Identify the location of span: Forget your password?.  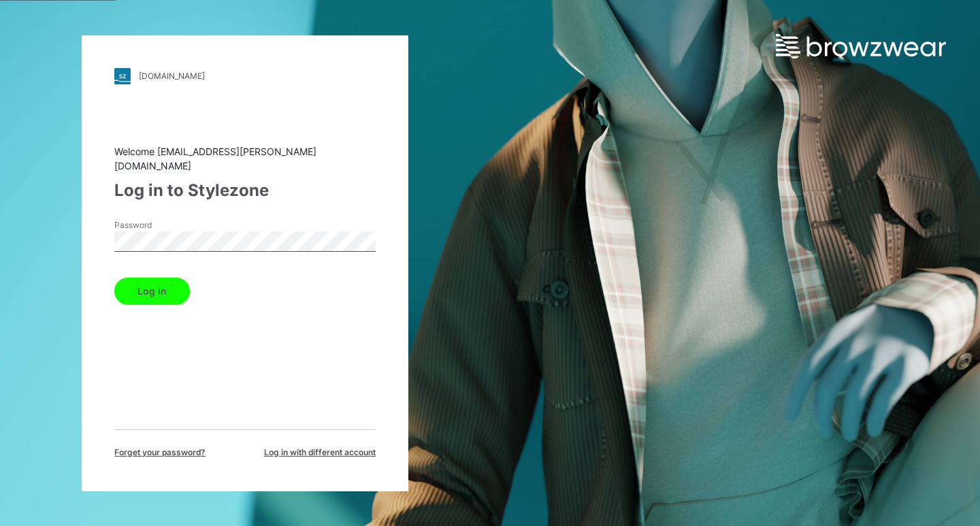
(160, 453).